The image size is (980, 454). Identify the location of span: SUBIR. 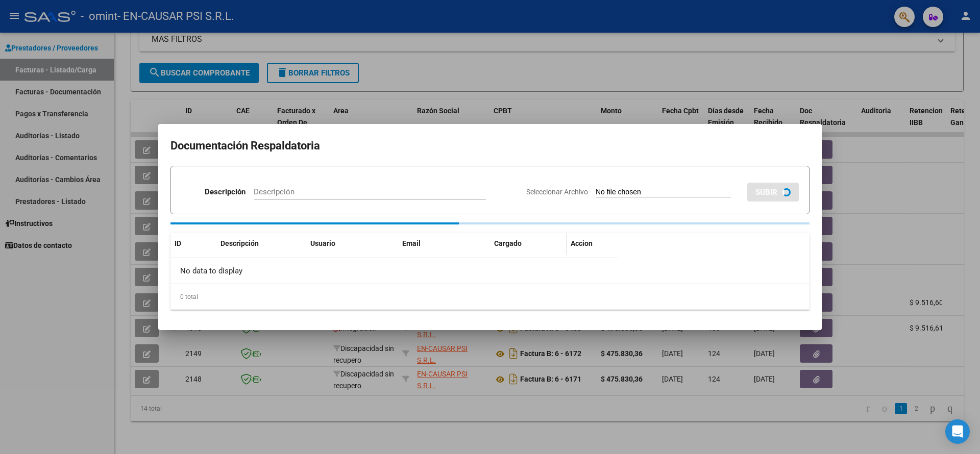
(766, 192).